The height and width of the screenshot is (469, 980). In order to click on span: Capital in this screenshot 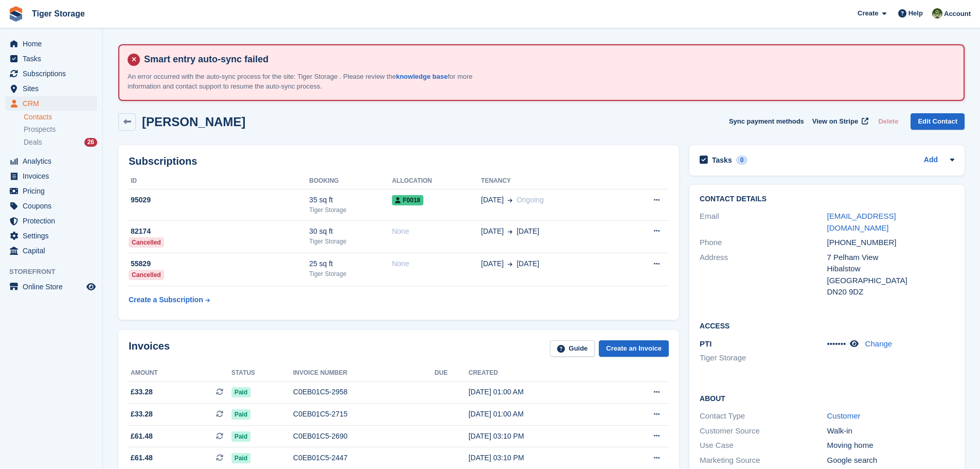, I will do `click(53, 251)`.